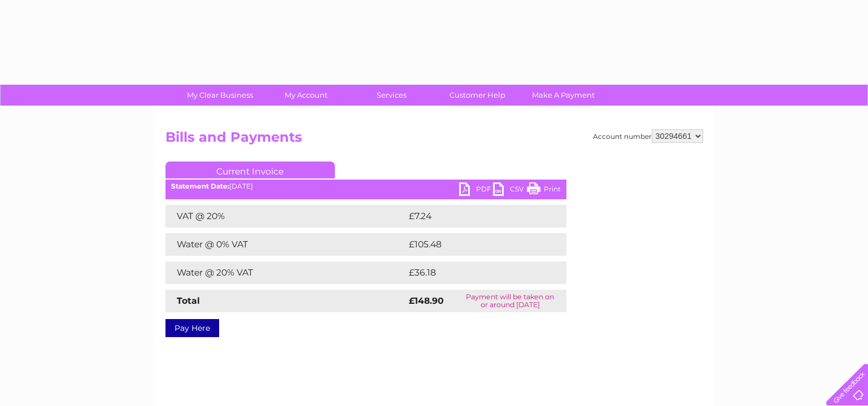 Image resolution: width=868 pixels, height=406 pixels. I want to click on a: Current Invoice, so click(250, 170).